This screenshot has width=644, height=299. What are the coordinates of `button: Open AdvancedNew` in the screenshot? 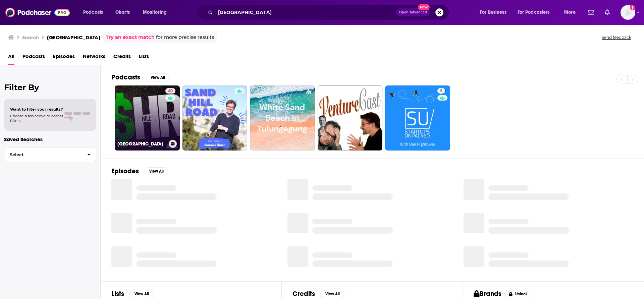 It's located at (413, 12).